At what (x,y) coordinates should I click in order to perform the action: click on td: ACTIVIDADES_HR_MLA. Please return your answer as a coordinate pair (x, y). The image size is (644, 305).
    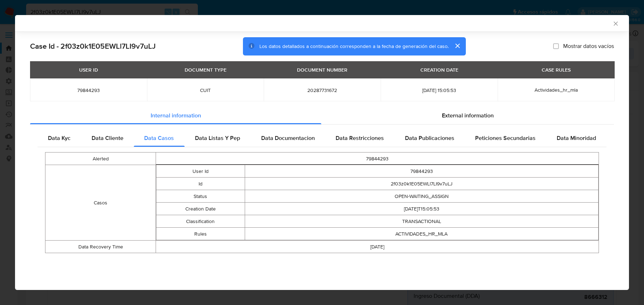
    Looking at the image, I should click on (422, 234).